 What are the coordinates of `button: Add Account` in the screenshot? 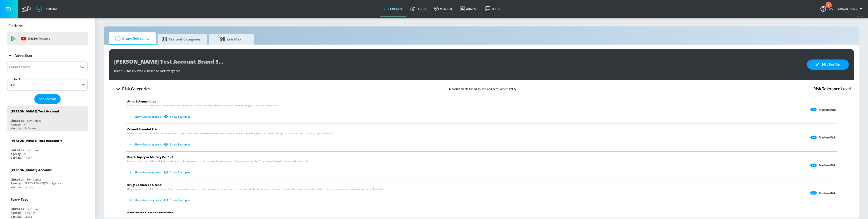 It's located at (48, 99).